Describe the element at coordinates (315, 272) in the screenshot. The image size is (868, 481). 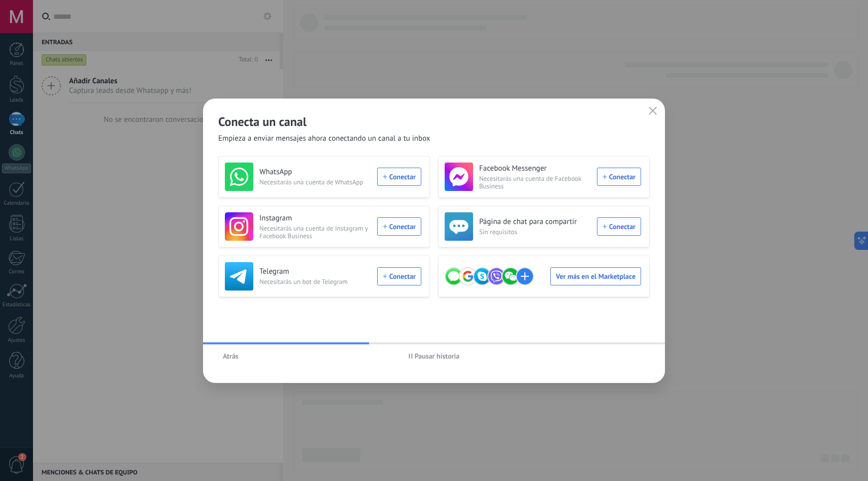
I see `h3: Telegram` at that location.